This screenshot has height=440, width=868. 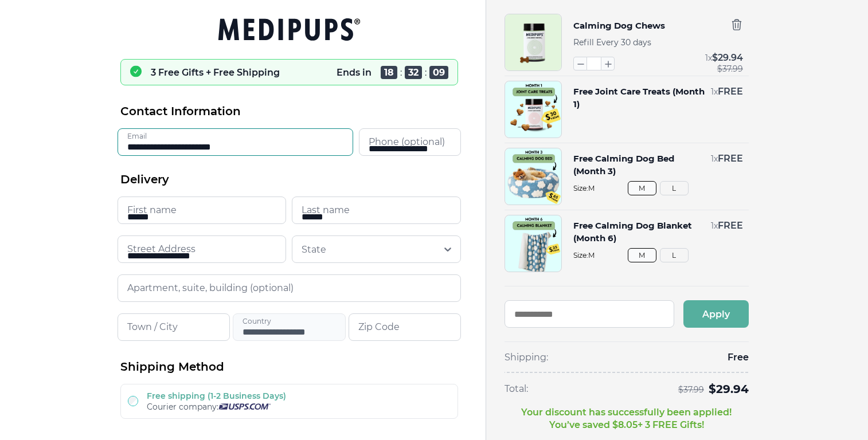 I want to click on img: Free Joint Care Treats (Month 1), so click(x=533, y=109).